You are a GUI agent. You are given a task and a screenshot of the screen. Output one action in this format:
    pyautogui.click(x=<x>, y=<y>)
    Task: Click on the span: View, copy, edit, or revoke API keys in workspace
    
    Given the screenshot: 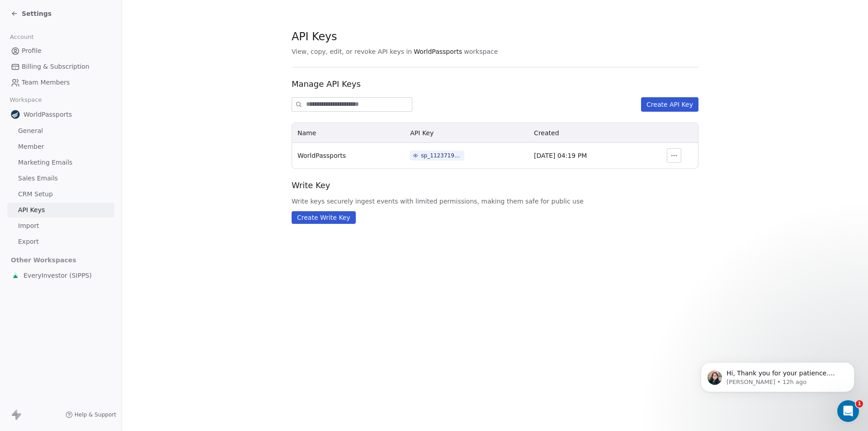 What is the action you would take?
    pyautogui.click(x=495, y=51)
    